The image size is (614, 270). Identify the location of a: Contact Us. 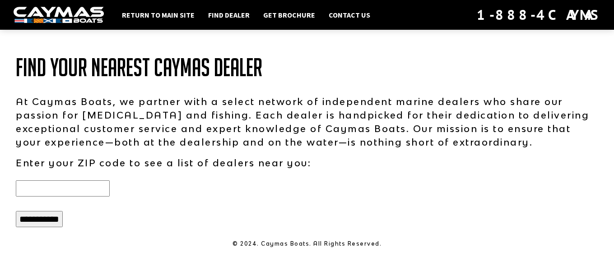
(349, 15).